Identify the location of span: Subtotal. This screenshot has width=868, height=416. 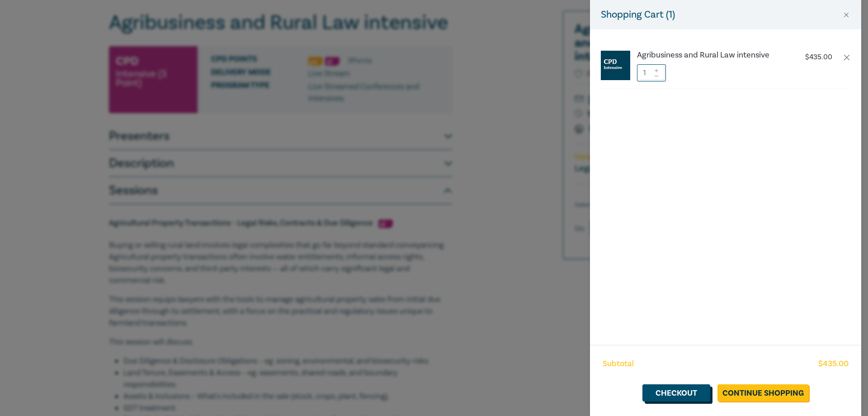
(618, 364).